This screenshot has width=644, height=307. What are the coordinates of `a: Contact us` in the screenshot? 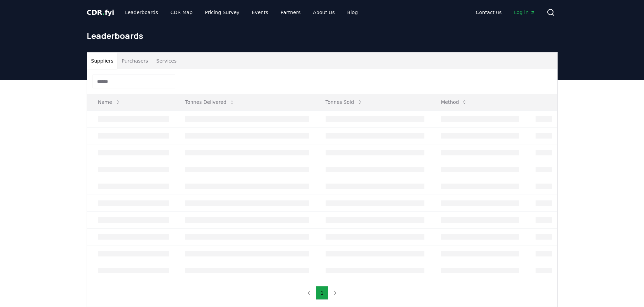 It's located at (488, 12).